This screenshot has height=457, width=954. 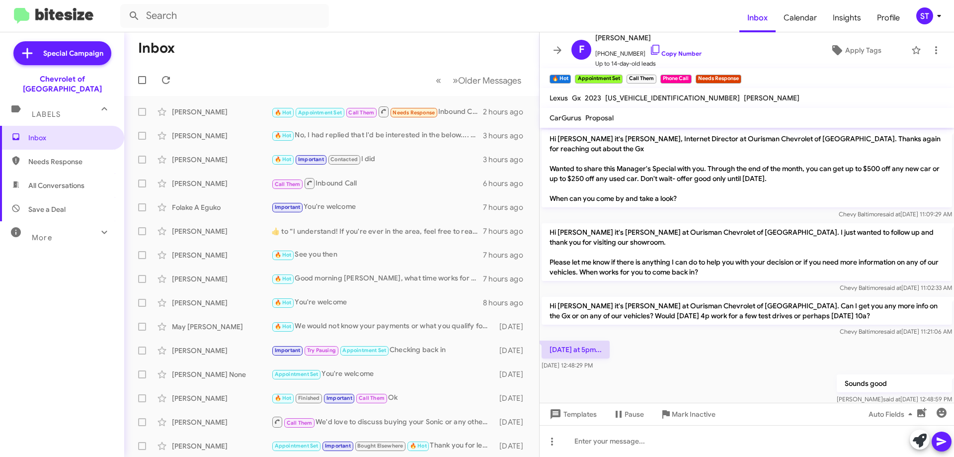 I want to click on div: ST, so click(x=925, y=16).